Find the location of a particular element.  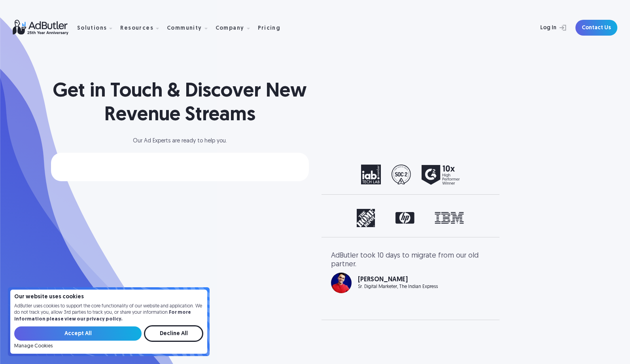

a: Pricing is located at coordinates (273, 28).